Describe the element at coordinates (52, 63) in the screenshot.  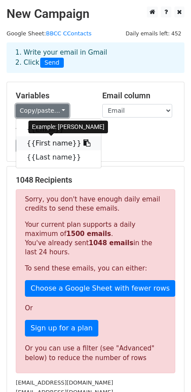
I see `span: Send` at that location.